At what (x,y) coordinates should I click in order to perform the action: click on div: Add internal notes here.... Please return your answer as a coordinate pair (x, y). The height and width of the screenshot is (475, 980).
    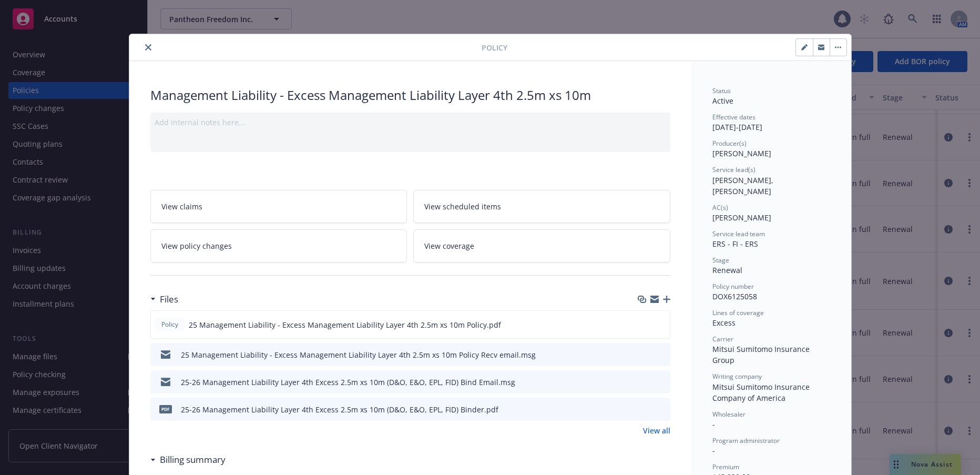
    Looking at the image, I should click on (410, 122).